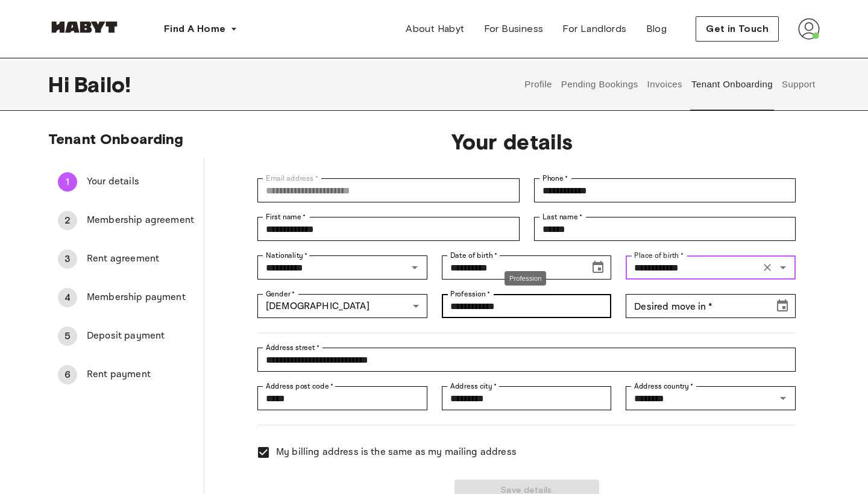  Describe the element at coordinates (200, 29) in the screenshot. I see `button: Find A Home` at that location.